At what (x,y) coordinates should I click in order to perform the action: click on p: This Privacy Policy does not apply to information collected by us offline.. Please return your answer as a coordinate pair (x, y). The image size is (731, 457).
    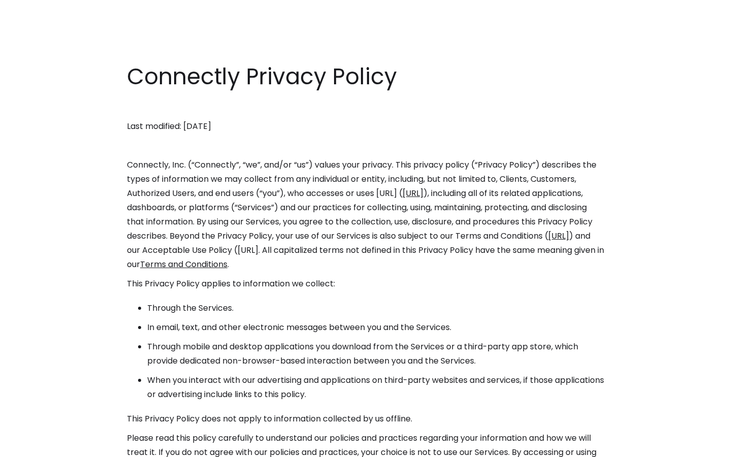
    Looking at the image, I should click on (365, 419).